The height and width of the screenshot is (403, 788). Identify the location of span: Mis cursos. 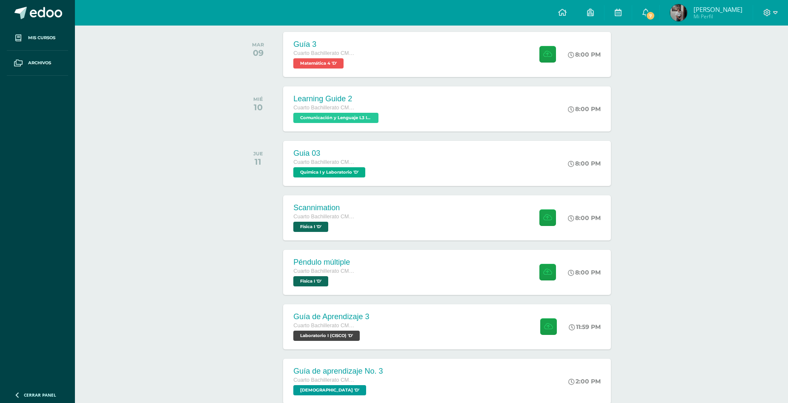
(42, 38).